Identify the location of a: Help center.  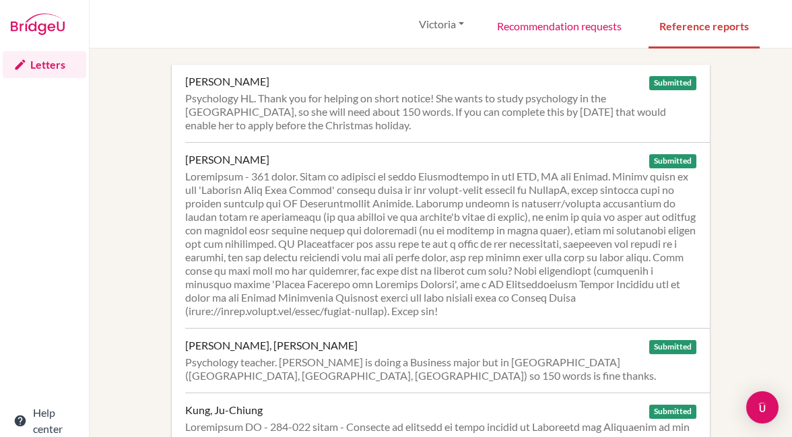
(44, 421).